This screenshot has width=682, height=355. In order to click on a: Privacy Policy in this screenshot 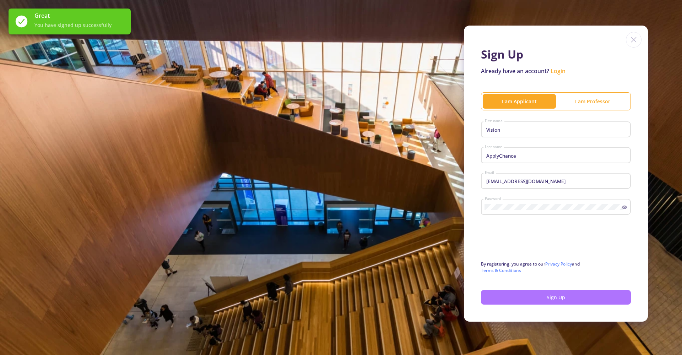, I will do `click(558, 264)`.